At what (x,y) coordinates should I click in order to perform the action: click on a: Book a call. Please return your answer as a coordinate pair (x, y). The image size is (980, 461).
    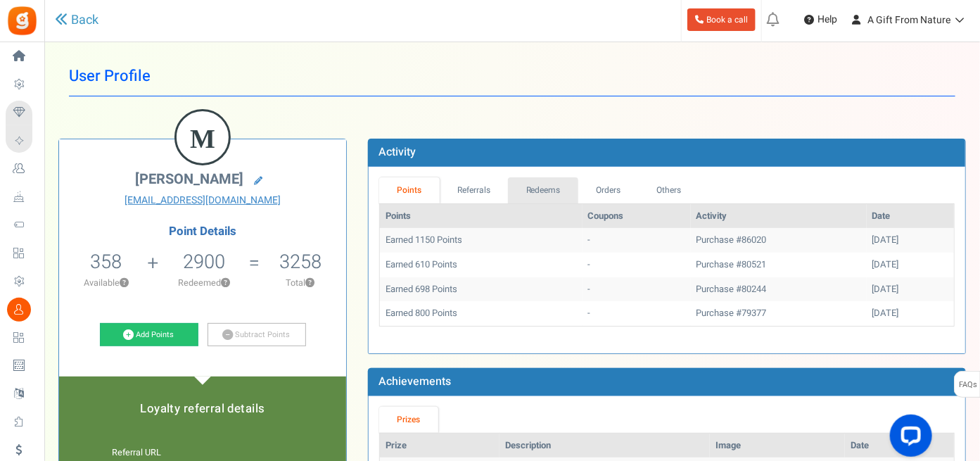
    Looking at the image, I should click on (721, 20).